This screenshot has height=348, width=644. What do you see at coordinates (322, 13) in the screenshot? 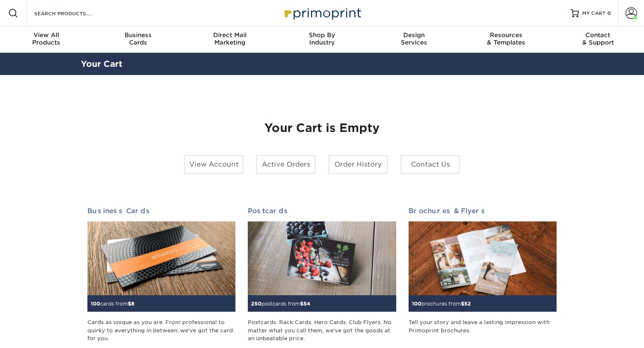
I see `img: Primoprint` at bounding box center [322, 13].